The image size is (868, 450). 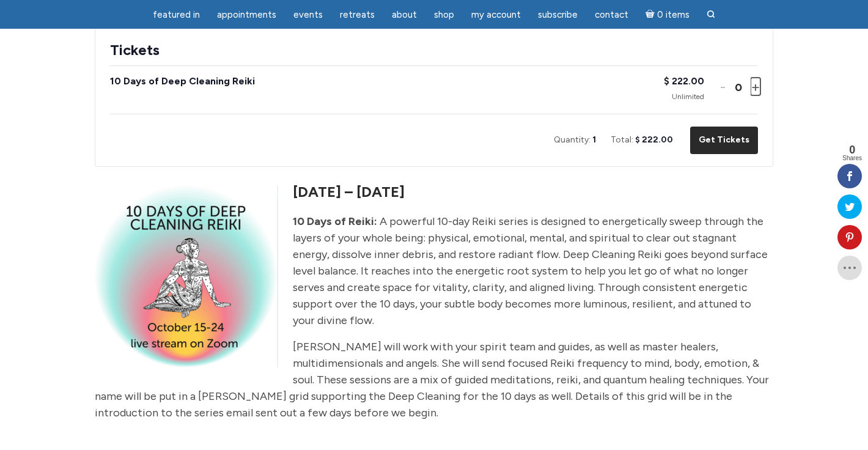 What do you see at coordinates (356, 15) in the screenshot?
I see `span: Retreats` at bounding box center [356, 15].